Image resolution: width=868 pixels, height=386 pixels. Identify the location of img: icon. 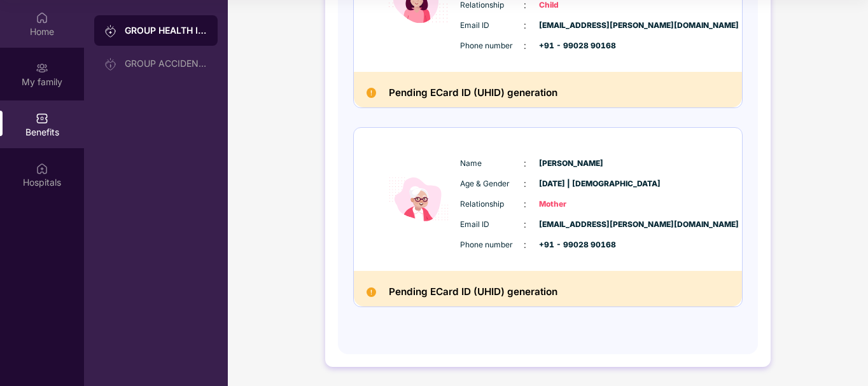
(419, 199).